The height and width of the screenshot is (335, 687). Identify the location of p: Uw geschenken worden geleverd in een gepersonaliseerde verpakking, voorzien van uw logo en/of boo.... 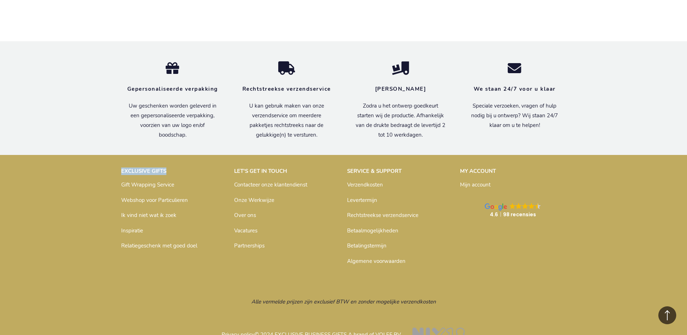
(172, 120).